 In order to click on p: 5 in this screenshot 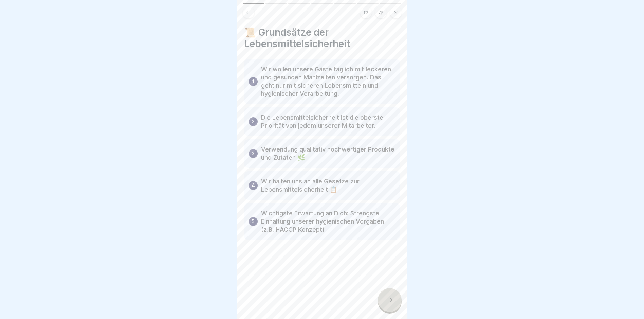, I will do `click(253, 222)`.